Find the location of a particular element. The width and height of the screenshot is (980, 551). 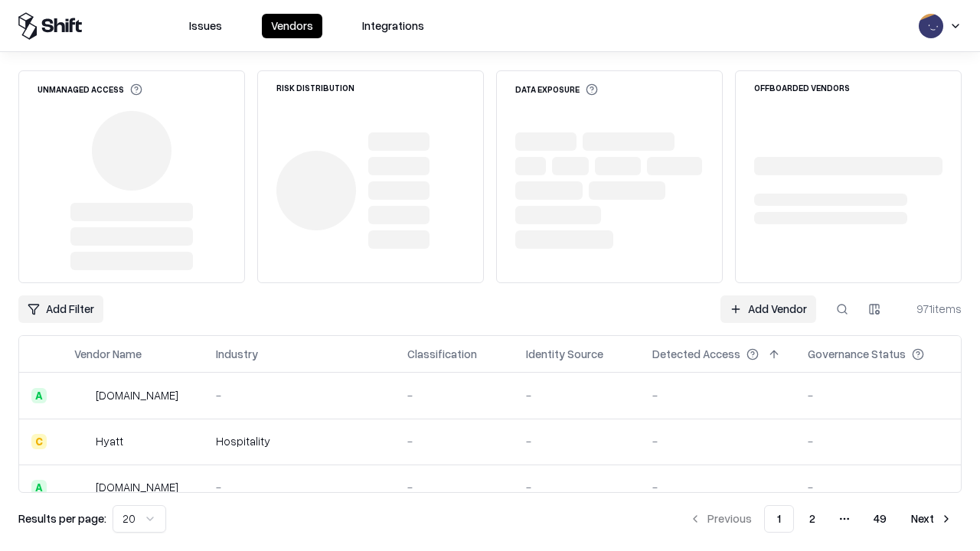

button: Issues is located at coordinates (206, 26).